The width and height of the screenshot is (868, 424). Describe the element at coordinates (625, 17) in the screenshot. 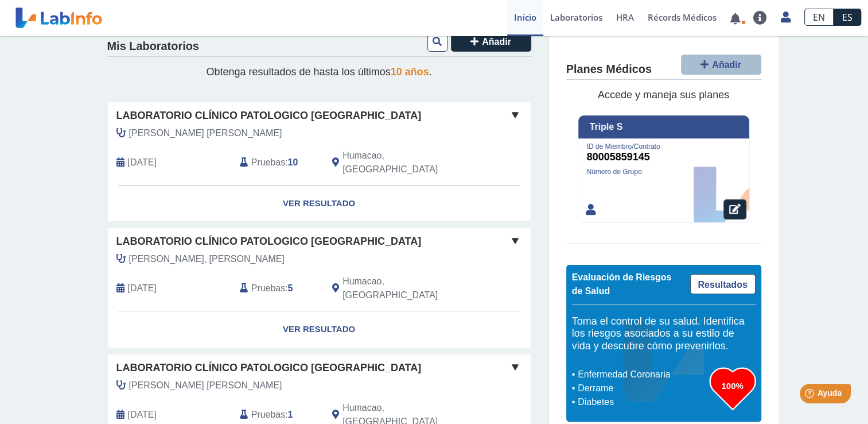

I see `span: HRA` at that location.